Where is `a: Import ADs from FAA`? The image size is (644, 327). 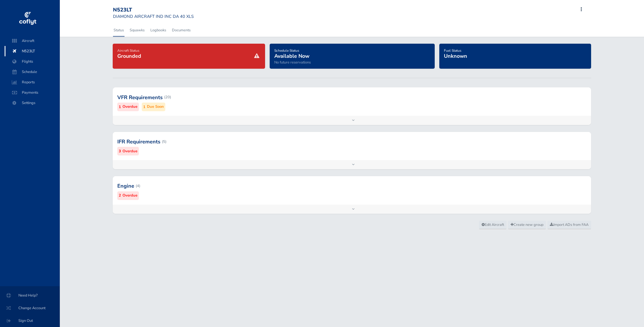
a: Import ADs from FAA is located at coordinates (569, 225).